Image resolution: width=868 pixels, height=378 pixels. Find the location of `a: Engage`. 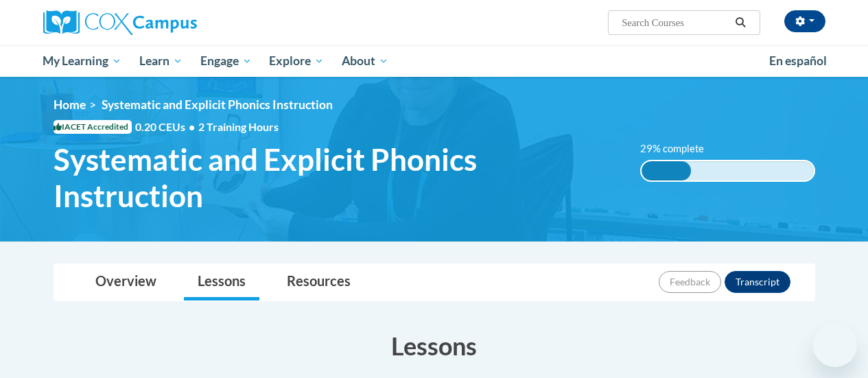

a: Engage is located at coordinates (226, 61).